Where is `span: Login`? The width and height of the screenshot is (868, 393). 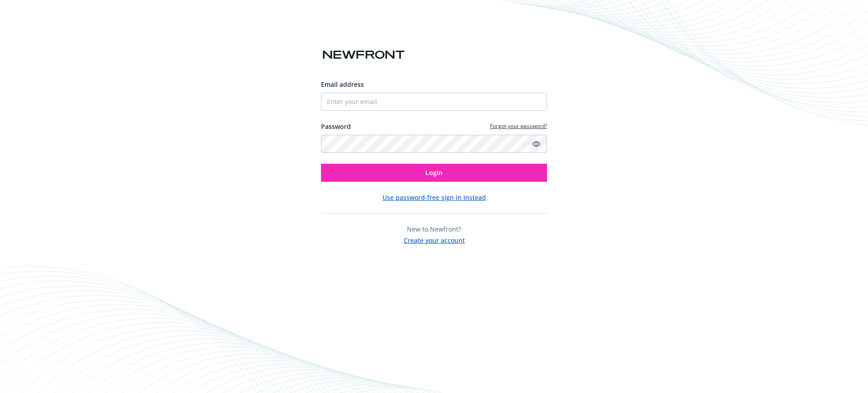
span: Login is located at coordinates (434, 173).